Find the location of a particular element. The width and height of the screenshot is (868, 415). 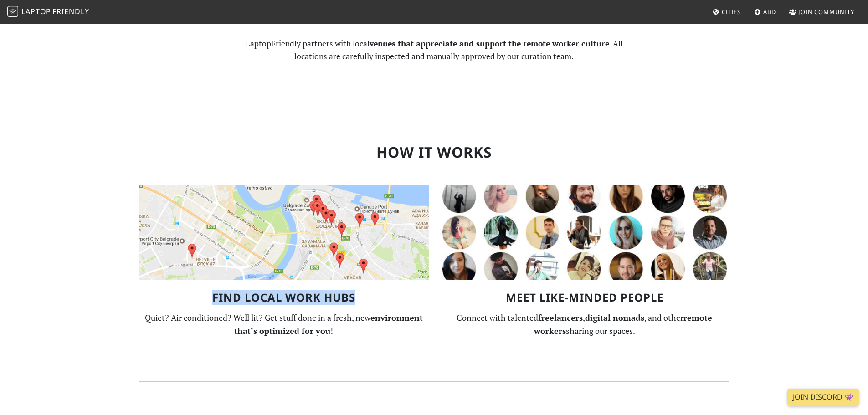

strong: digital nomads is located at coordinates (615, 318).